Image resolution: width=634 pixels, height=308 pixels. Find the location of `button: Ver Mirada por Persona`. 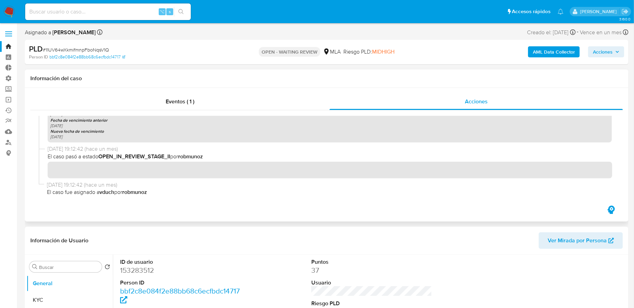

button: Ver Mirada por Persona is located at coordinates (581, 240).